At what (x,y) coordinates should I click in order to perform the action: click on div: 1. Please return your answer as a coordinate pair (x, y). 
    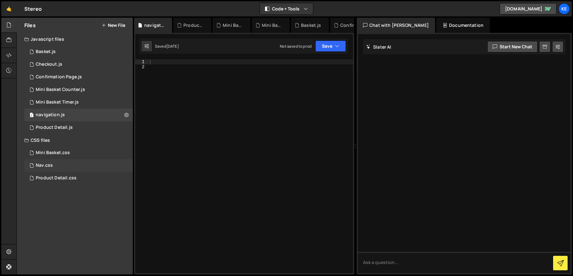
    Looking at the image, I should click on (142, 62).